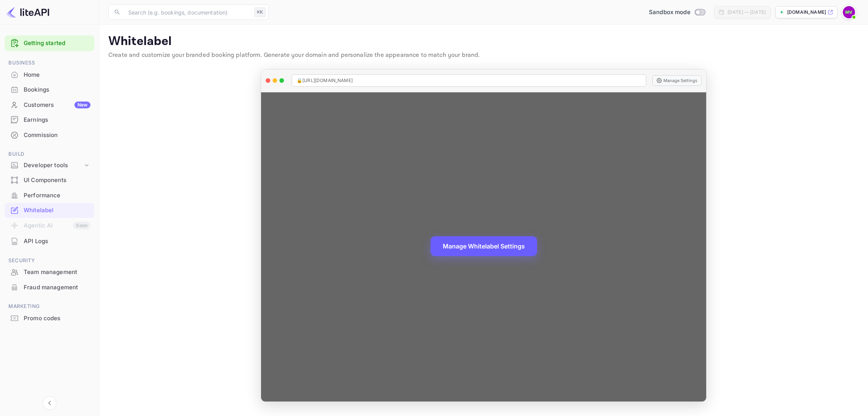  What do you see at coordinates (49, 154) in the screenshot?
I see `span: Build` at bounding box center [49, 154].